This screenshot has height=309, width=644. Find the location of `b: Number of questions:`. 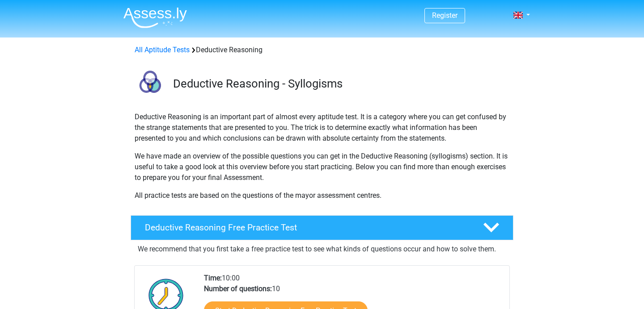

b: Number of questions: is located at coordinates (238, 289).